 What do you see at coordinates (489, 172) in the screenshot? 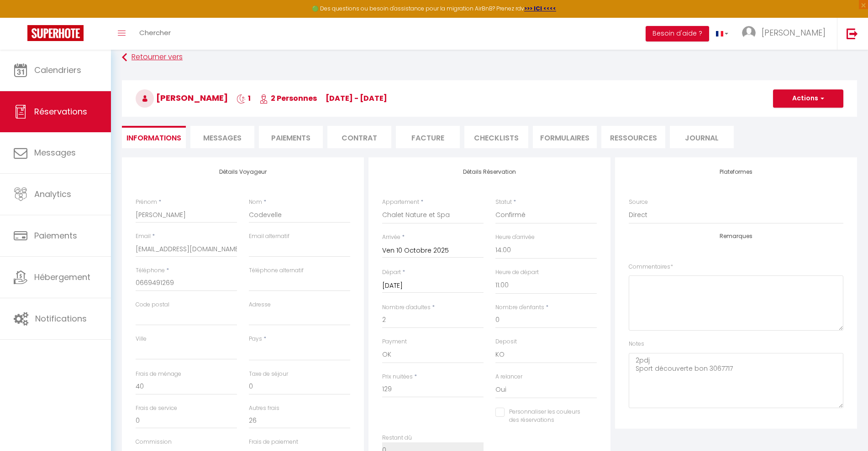
I see `h4: Détails Réservation` at bounding box center [489, 172].